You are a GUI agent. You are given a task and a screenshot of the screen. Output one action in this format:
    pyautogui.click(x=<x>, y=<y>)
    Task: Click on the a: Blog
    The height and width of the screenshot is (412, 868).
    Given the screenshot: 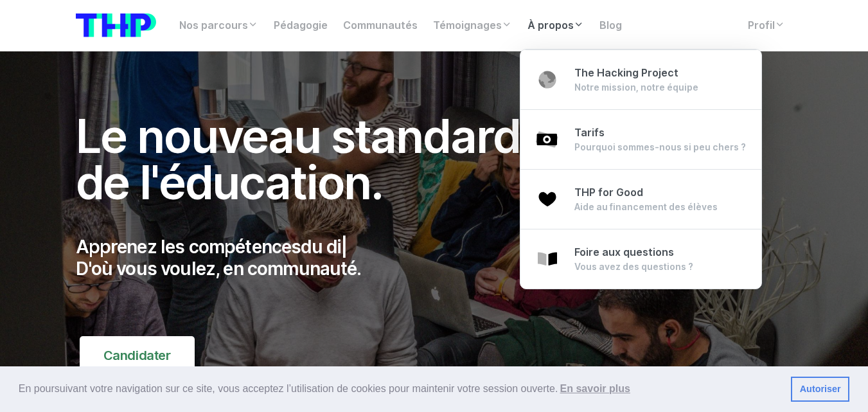 What is the action you would take?
    pyautogui.click(x=610, y=26)
    